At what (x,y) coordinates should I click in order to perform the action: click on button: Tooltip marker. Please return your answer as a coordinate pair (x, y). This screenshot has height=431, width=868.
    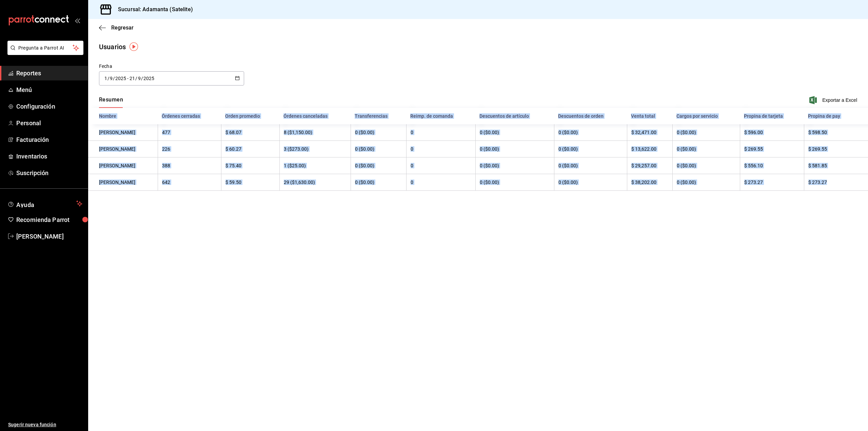
    Looking at the image, I should click on (134, 47).